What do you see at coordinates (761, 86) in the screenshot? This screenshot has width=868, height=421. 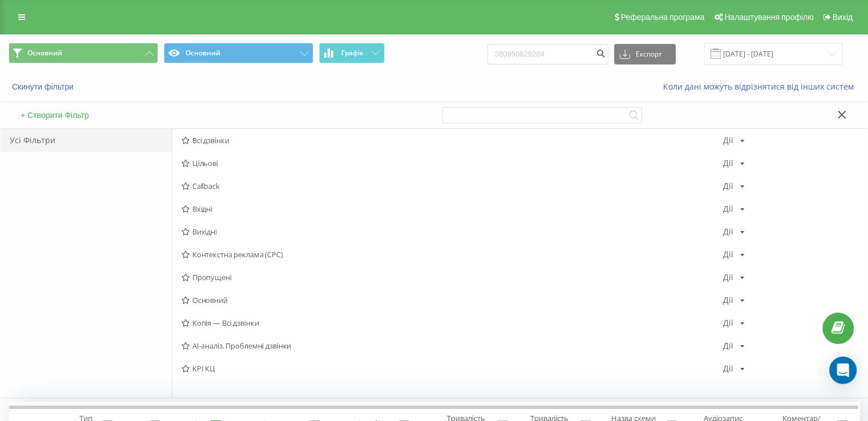 I see `a: Коли дані можуть відрізнятися вiд інших систем` at bounding box center [761, 86].